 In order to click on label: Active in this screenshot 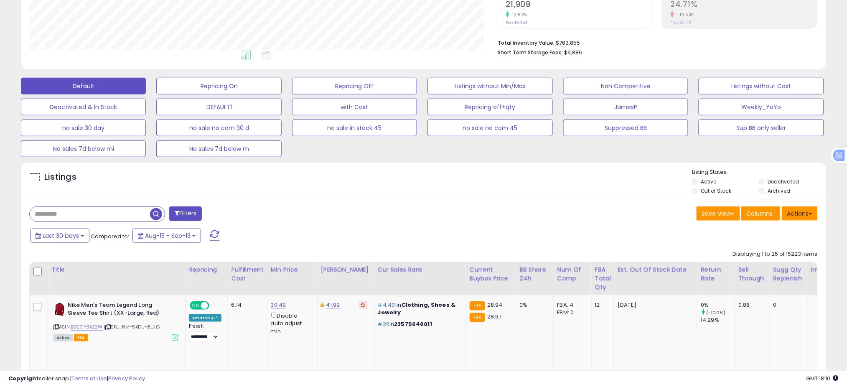, I will do `click(709, 181)`.